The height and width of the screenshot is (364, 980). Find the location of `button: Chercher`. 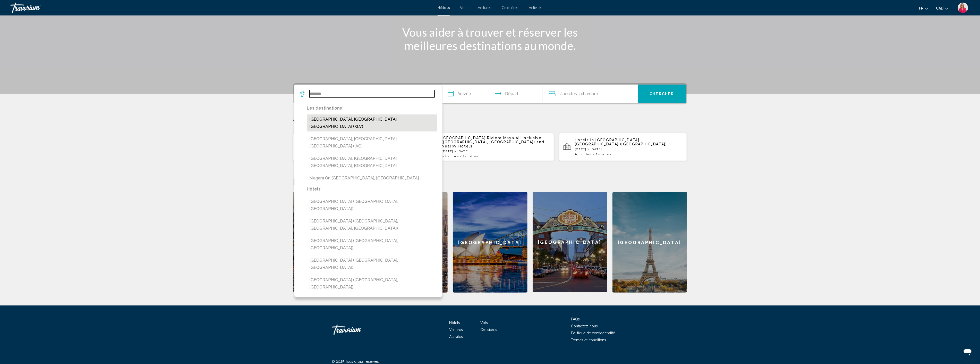

button: Chercher is located at coordinates (662, 94).